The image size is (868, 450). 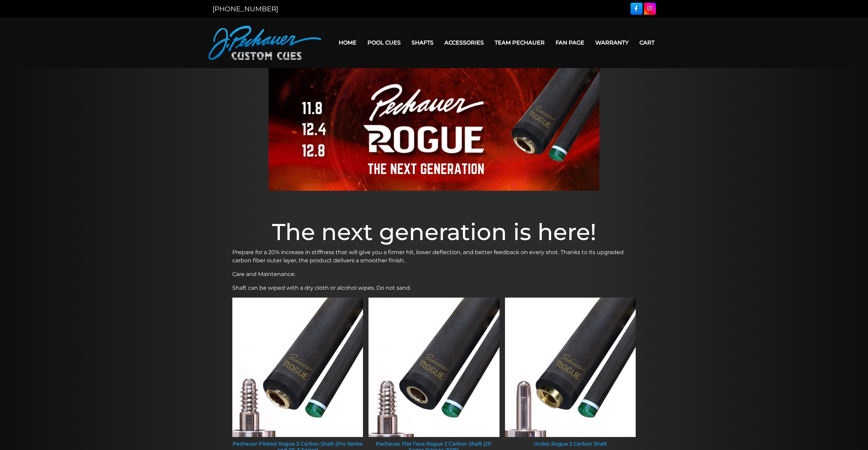 I want to click on p: Care and Maintenance:, so click(x=434, y=274).